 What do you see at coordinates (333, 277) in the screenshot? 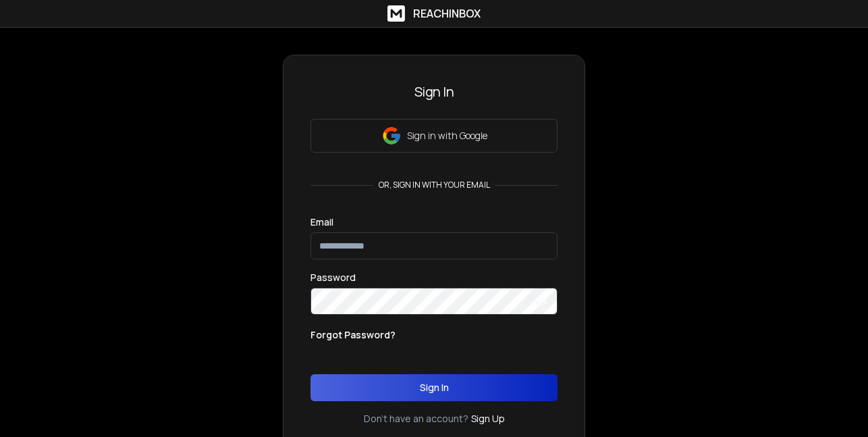
I see `label: Password` at bounding box center [333, 277].